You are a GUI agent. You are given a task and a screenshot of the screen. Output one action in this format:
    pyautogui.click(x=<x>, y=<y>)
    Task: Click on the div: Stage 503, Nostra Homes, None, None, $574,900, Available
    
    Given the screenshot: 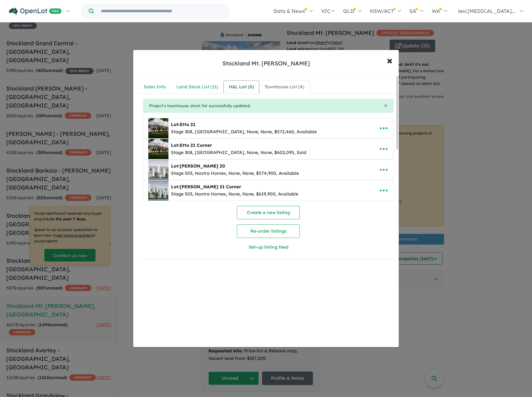 What is the action you would take?
    pyautogui.click(x=235, y=174)
    